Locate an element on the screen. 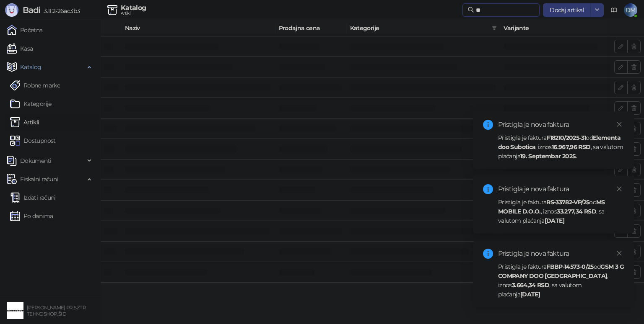 The image size is (644, 324). button: Dodaj artikal is located at coordinates (567, 10).